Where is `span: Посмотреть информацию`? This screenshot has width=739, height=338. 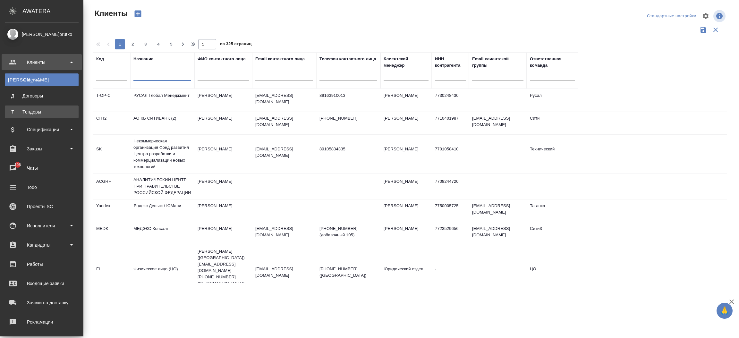 span: Посмотреть информацию is located at coordinates (720, 16).